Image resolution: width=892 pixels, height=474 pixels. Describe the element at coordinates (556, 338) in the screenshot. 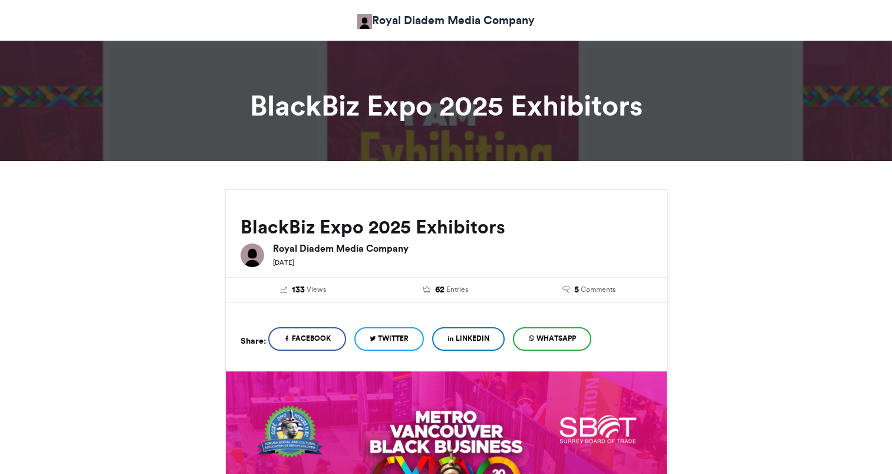

I see `span: WhatsApp` at that location.